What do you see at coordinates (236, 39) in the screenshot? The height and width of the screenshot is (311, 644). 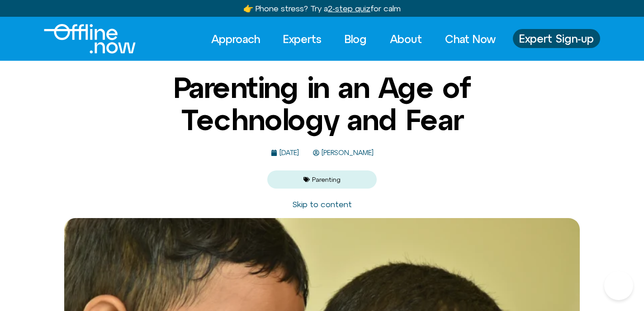 I see `a: Approach` at bounding box center [236, 39].